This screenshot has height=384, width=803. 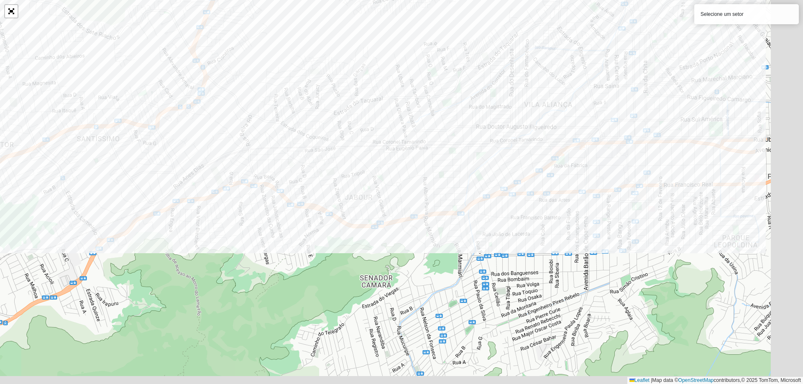 I want to click on div: Selecione um setor, so click(x=747, y=14).